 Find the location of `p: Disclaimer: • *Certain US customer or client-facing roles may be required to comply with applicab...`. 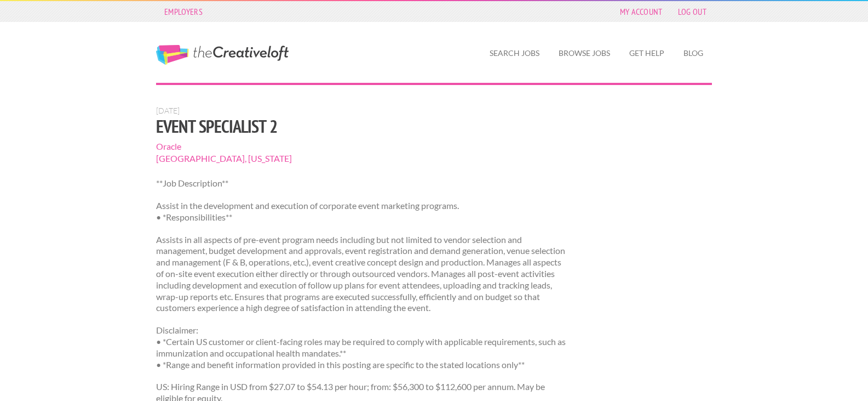

p: Disclaimer: • *Certain US customer or client-facing roles may be required to comply with applicab... is located at coordinates (362, 347).